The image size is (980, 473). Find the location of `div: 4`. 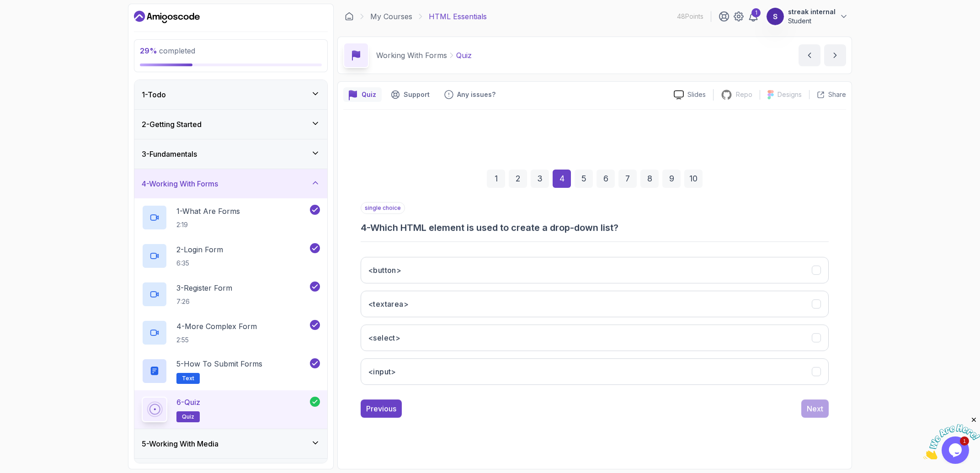

div: 4 is located at coordinates (562, 179).